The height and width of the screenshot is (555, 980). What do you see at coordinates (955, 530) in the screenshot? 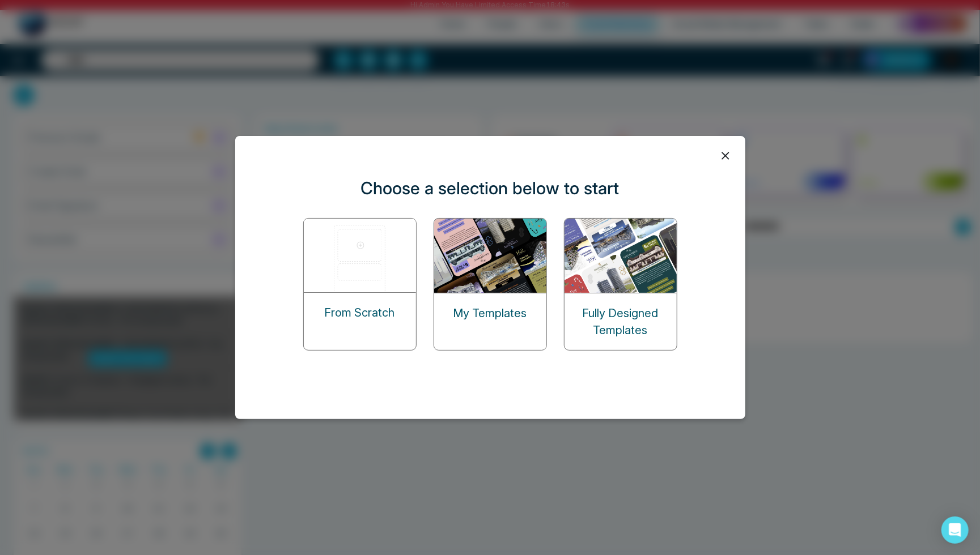
I see `div: Open Intercom Messenger` at bounding box center [955, 530].